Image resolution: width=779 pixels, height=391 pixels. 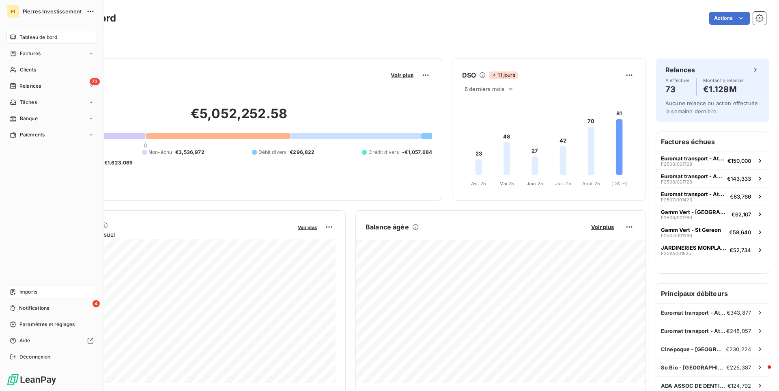 What do you see at coordinates (713, 142) in the screenshot?
I see `h6: Factures échues` at bounding box center [713, 142].